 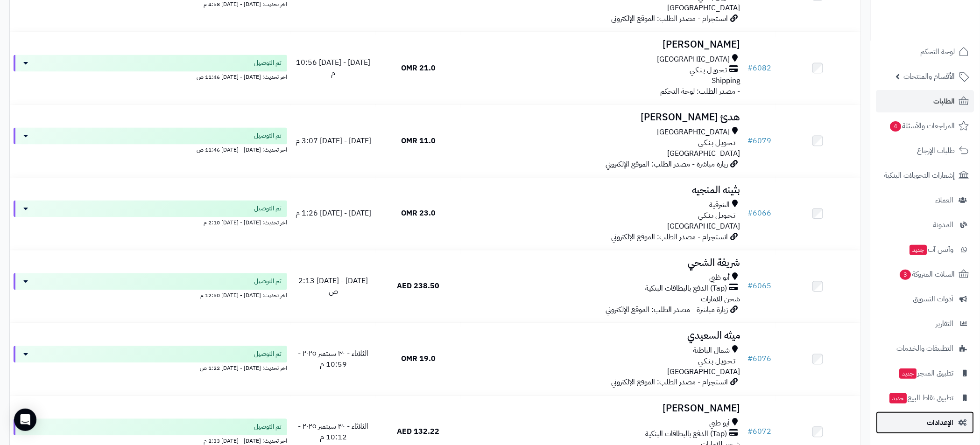 What do you see at coordinates (938, 52) in the screenshot?
I see `span: لوحة التحكم` at bounding box center [938, 52].